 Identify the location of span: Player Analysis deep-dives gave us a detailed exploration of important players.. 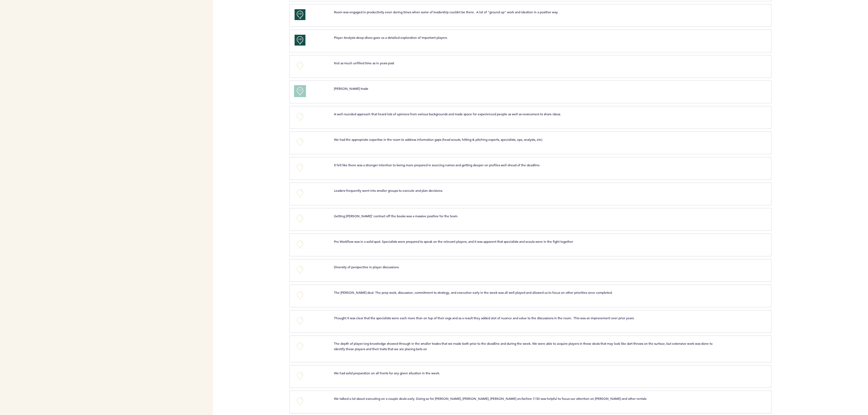
(390, 37).